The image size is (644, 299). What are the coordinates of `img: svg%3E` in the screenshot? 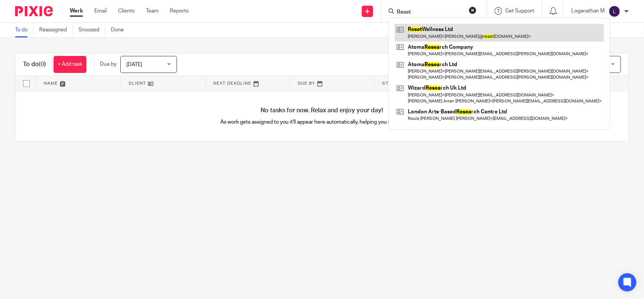 It's located at (615, 11).